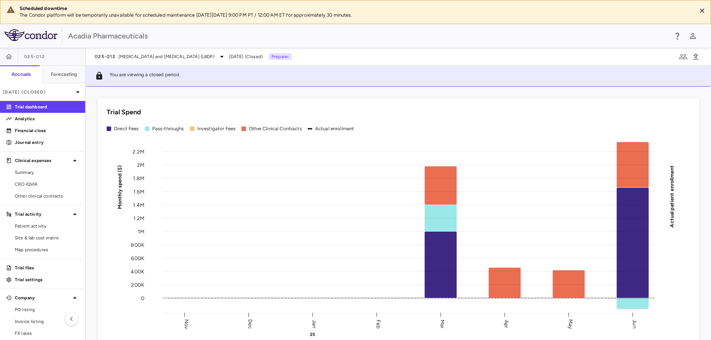  I want to click on tspan: 200K, so click(138, 285).